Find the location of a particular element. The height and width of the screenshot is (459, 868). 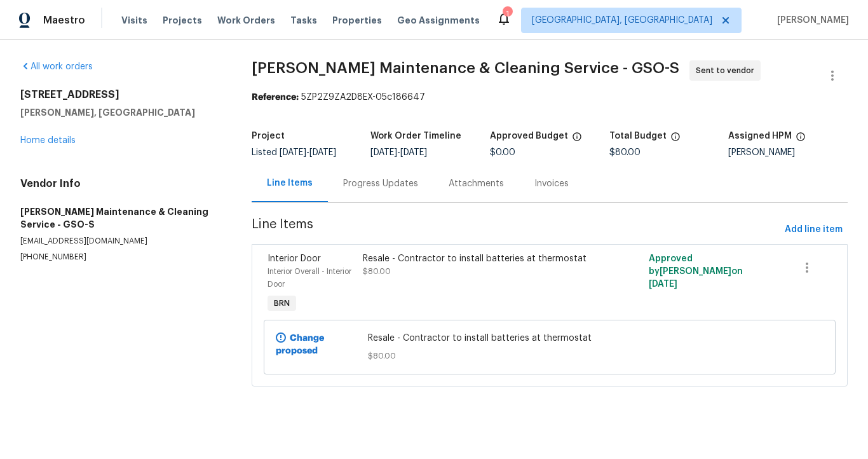

button: Add line item is located at coordinates (814, 229).